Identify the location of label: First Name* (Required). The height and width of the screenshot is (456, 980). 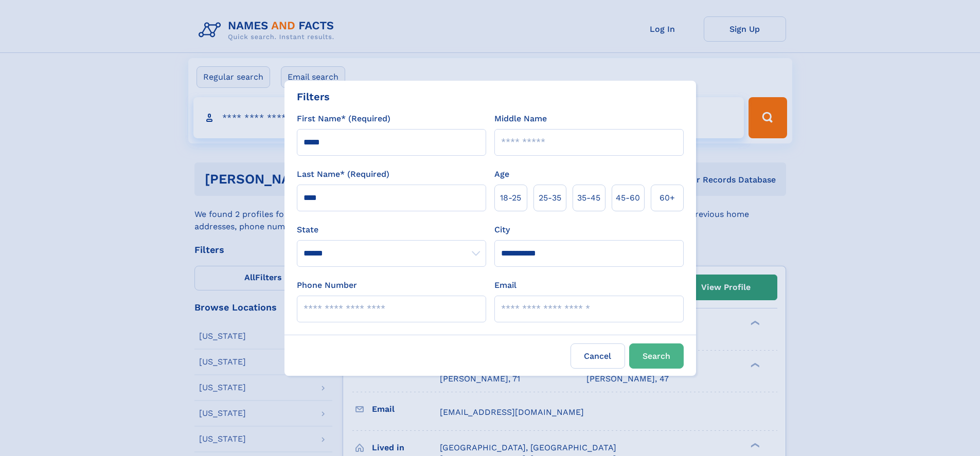
(344, 119).